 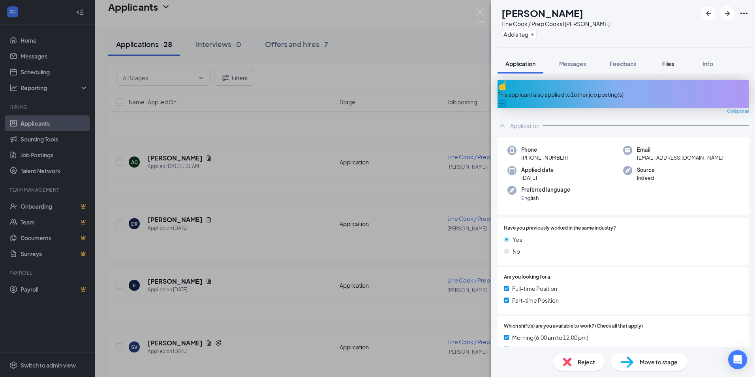 I want to click on span: Email, so click(x=680, y=150).